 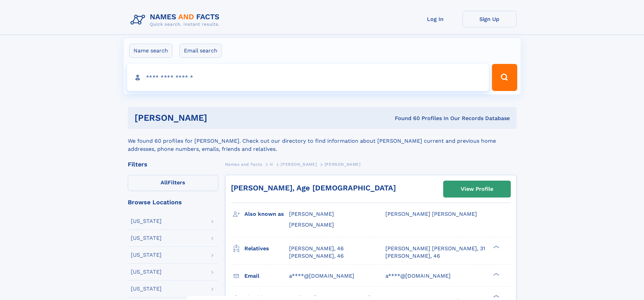 What do you see at coordinates (173, 202) in the screenshot?
I see `div: Browse Locations` at bounding box center [173, 202].